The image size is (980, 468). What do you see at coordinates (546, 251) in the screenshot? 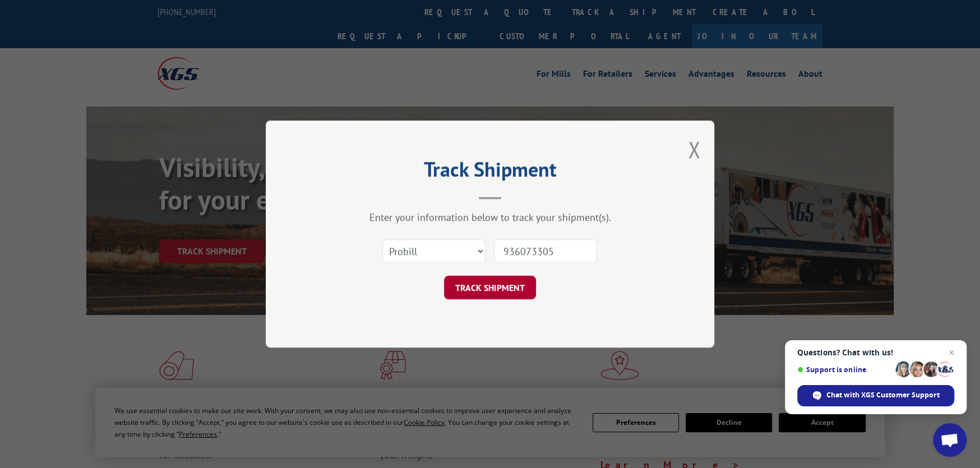
I see `input: Number(s)` at bounding box center [546, 251].